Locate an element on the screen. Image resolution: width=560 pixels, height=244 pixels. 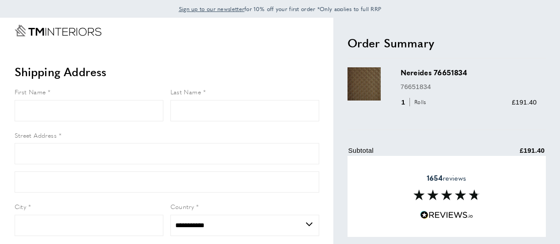
span: Rolls is located at coordinates (419, 102).